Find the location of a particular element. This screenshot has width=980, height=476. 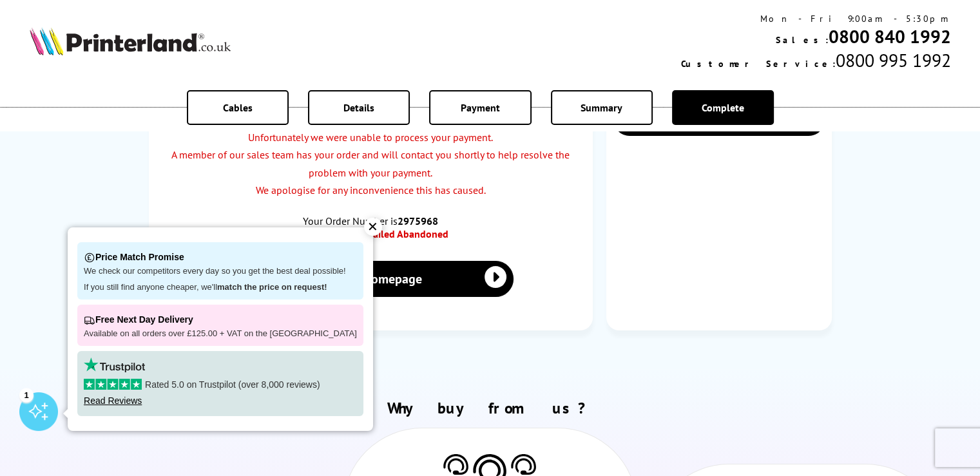

span: Complete is located at coordinates (723, 107).